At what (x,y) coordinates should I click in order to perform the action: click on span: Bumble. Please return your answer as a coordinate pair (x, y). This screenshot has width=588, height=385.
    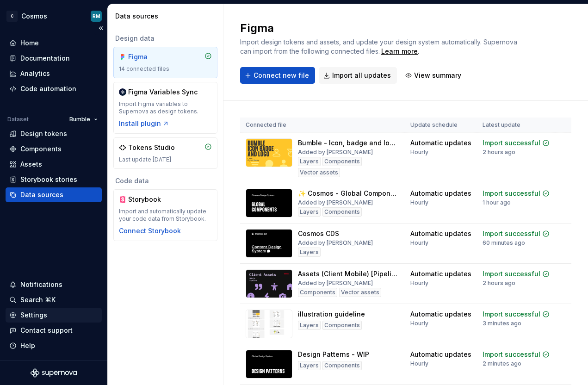
    Looking at the image, I should click on (79, 119).